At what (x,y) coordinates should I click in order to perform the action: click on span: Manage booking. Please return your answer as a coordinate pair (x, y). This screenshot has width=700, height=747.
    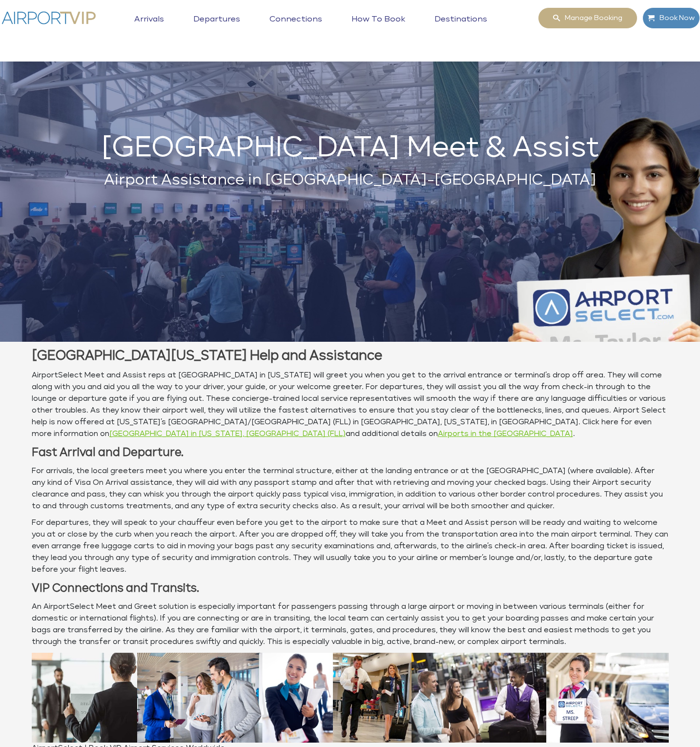
    Looking at the image, I should click on (591, 18).